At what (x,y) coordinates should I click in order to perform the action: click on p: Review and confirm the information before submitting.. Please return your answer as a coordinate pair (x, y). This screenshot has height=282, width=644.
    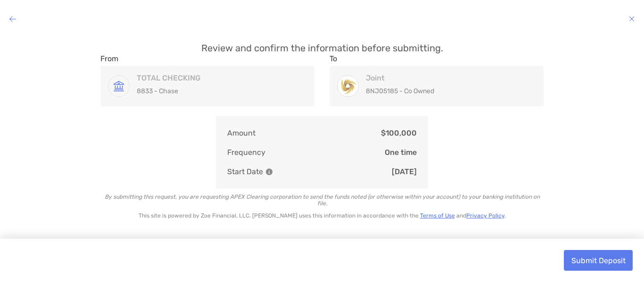
    Looking at the image, I should click on (322, 48).